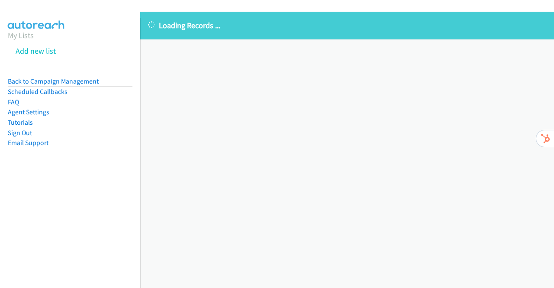  What do you see at coordinates (20, 122) in the screenshot?
I see `a: Tutorials` at bounding box center [20, 122].